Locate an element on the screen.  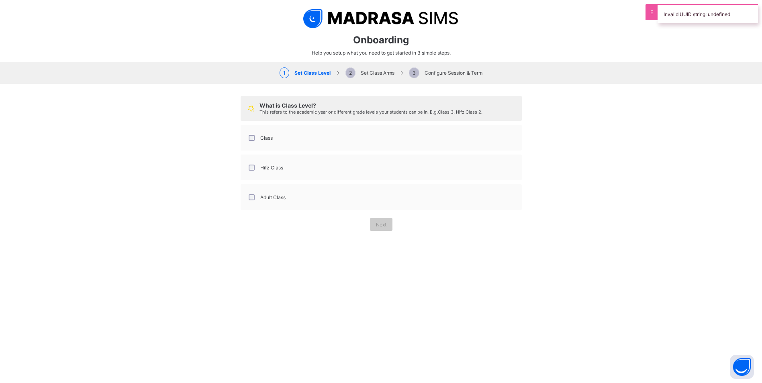
label: Class is located at coordinates (266, 138).